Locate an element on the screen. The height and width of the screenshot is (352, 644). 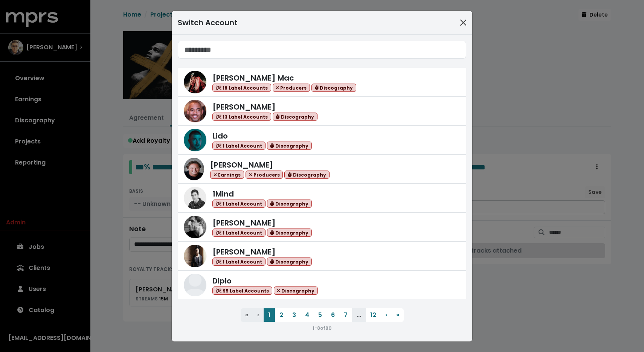
input: Search accounts is located at coordinates (322, 50).